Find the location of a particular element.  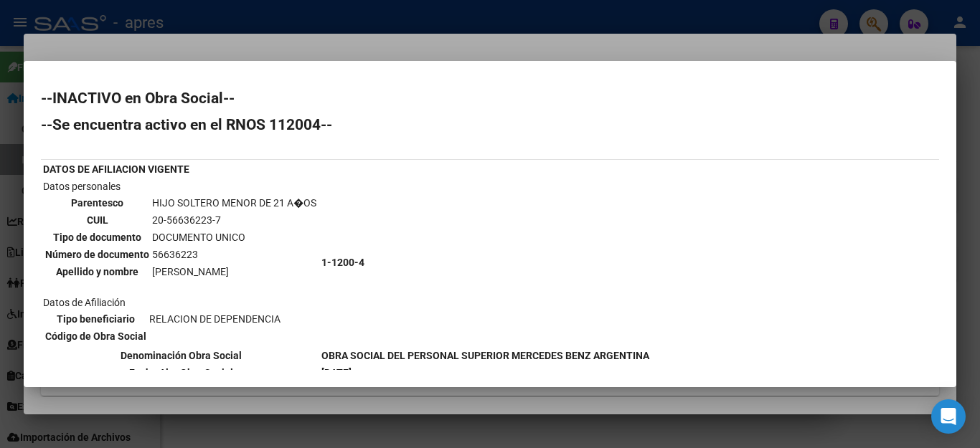

b: DATOS DE AFILIACION VIGENTE is located at coordinates (116, 170).